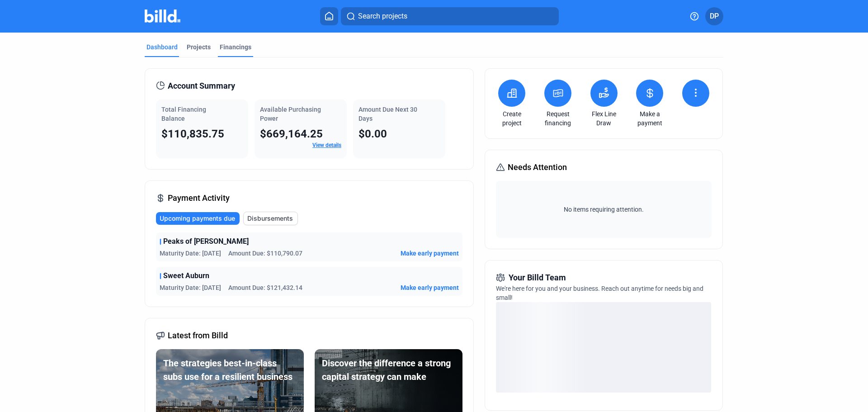 This screenshot has width=868, height=412. Describe the element at coordinates (236, 47) in the screenshot. I see `div: Financings` at that location.